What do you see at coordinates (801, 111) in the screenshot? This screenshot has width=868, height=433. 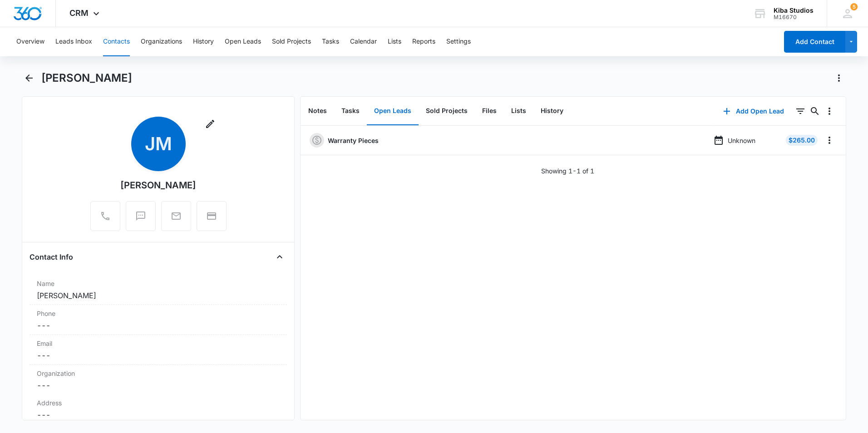 I see `button: Filters` at bounding box center [801, 111].